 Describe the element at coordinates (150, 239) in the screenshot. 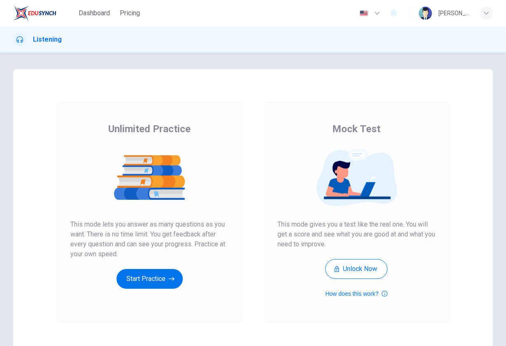

I see `span: This mode lets you answer as many questions as you want. There is no time limit. You get feedback...` at that location.